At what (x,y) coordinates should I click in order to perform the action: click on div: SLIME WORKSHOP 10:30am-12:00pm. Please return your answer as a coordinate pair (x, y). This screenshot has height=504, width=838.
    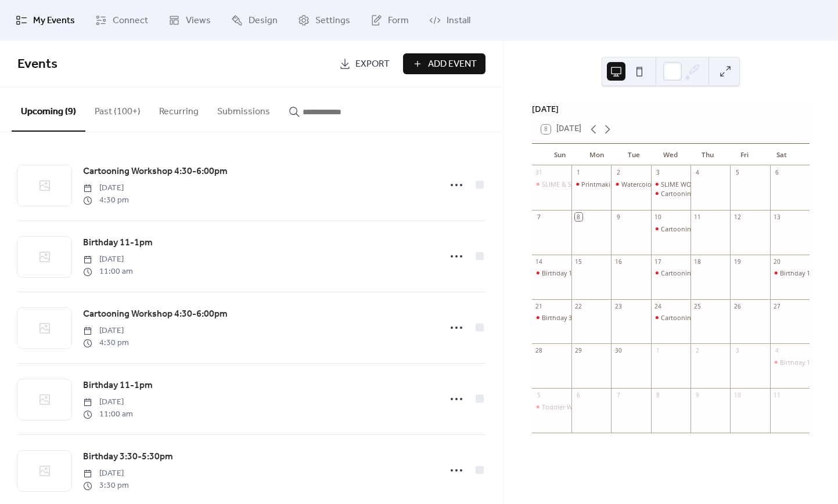
    Looking at the image, I should click on (716, 184).